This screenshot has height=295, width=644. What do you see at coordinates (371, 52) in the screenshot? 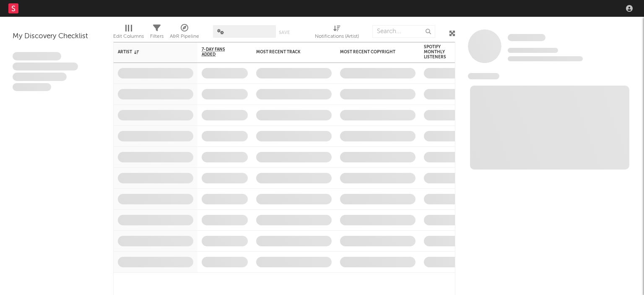
I see `div: Most Recent Copyright` at bounding box center [371, 52].